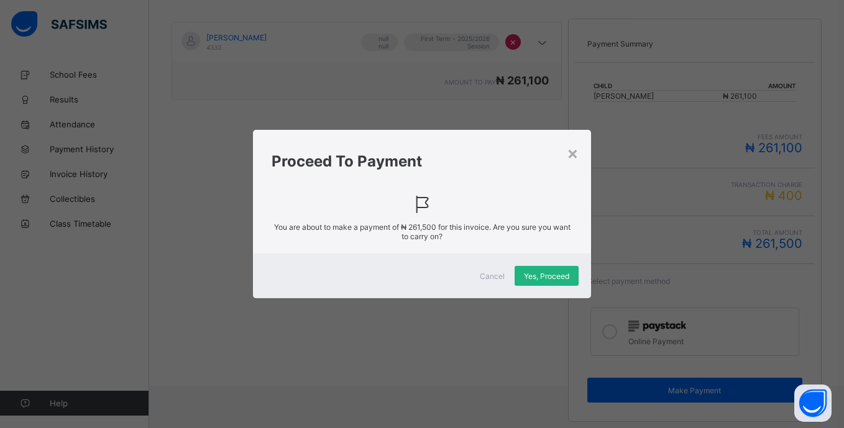 The image size is (844, 428). What do you see at coordinates (422, 232) in the screenshot?
I see `span: You are about to make a payment of for this invoice. Are you sure you want to carry on?` at bounding box center [422, 232].